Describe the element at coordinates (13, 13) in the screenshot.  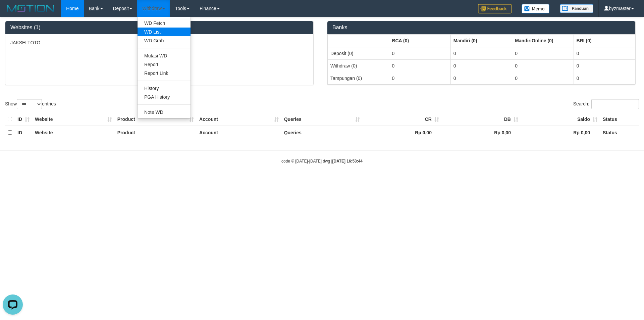
I see `button: Open LiveChat chat widget` at that location.